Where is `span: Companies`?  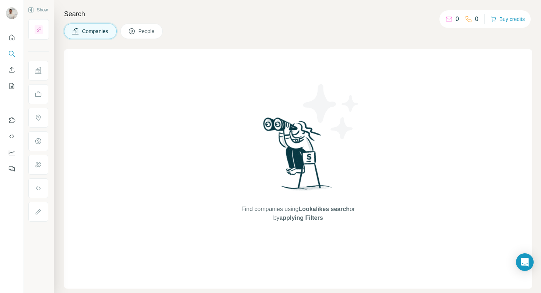 span: Companies is located at coordinates (95, 31).